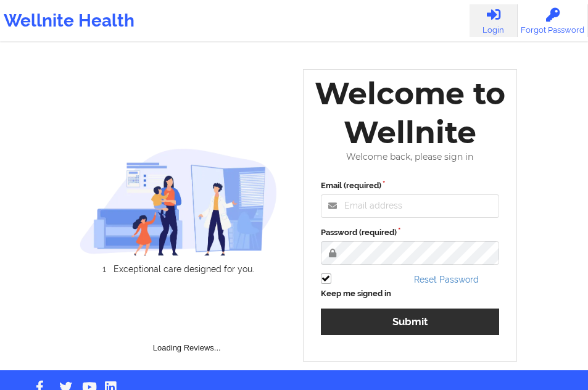 The width and height of the screenshot is (588, 390). What do you see at coordinates (410, 113) in the screenshot?
I see `div: Welcome to Wellnite` at bounding box center [410, 113].